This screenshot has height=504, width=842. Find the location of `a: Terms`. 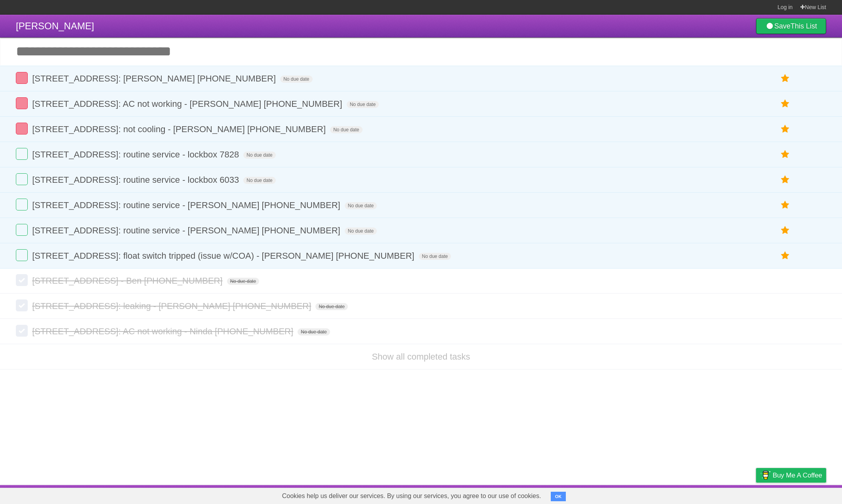

a: Terms is located at coordinates (728, 495).